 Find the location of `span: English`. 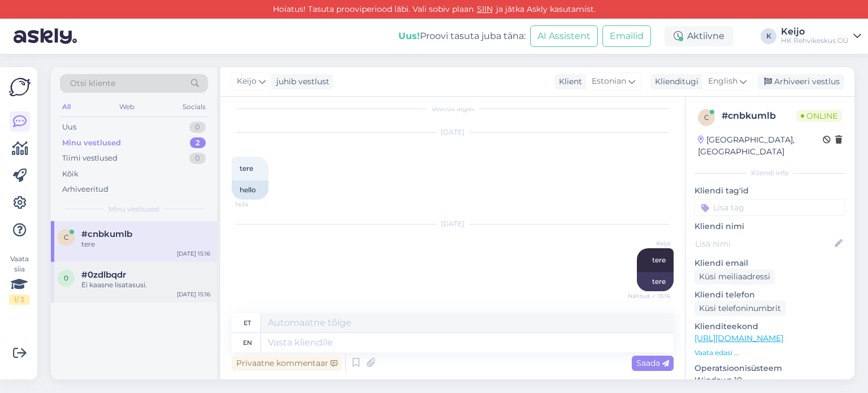

span: English is located at coordinates (723, 82).